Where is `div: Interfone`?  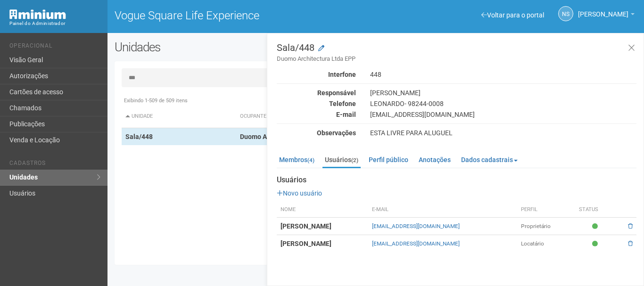 div: Interfone is located at coordinates (316, 75).